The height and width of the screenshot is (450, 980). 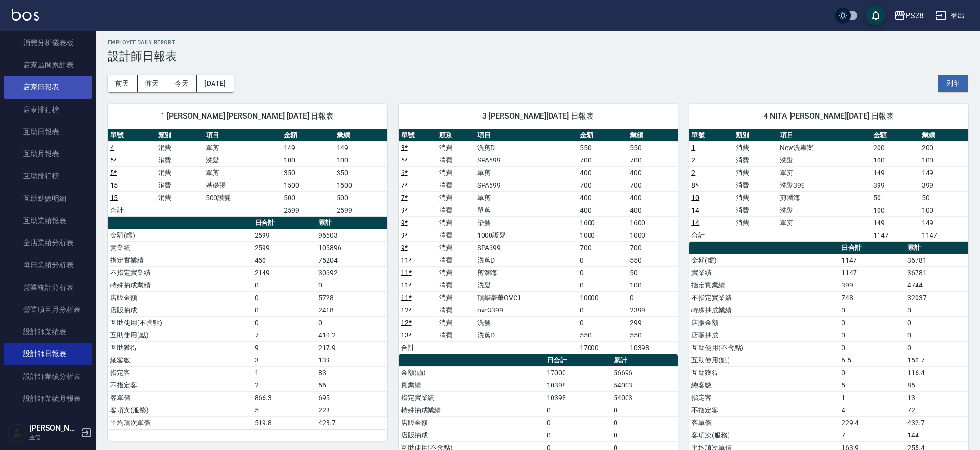 I want to click on a: 互助月報表, so click(x=48, y=154).